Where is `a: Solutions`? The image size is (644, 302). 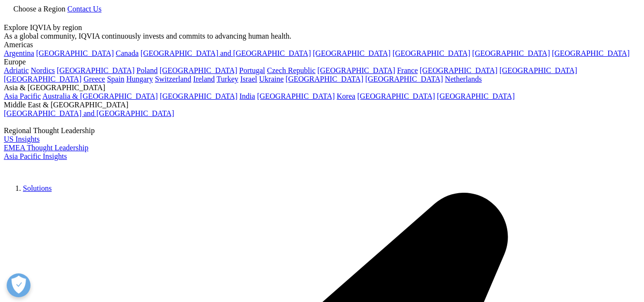
a: Solutions is located at coordinates (37, 188).